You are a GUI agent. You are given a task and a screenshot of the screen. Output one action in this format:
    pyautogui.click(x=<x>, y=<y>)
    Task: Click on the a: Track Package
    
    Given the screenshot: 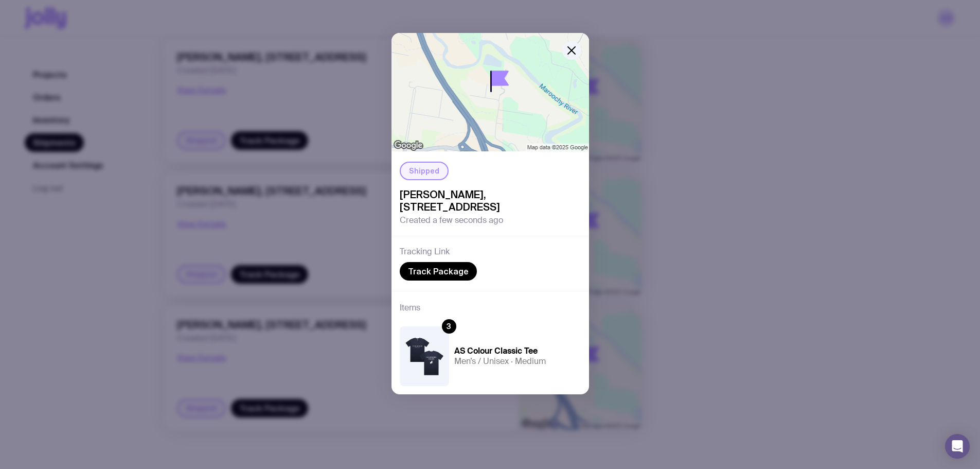 What is the action you would take?
    pyautogui.click(x=438, y=271)
    